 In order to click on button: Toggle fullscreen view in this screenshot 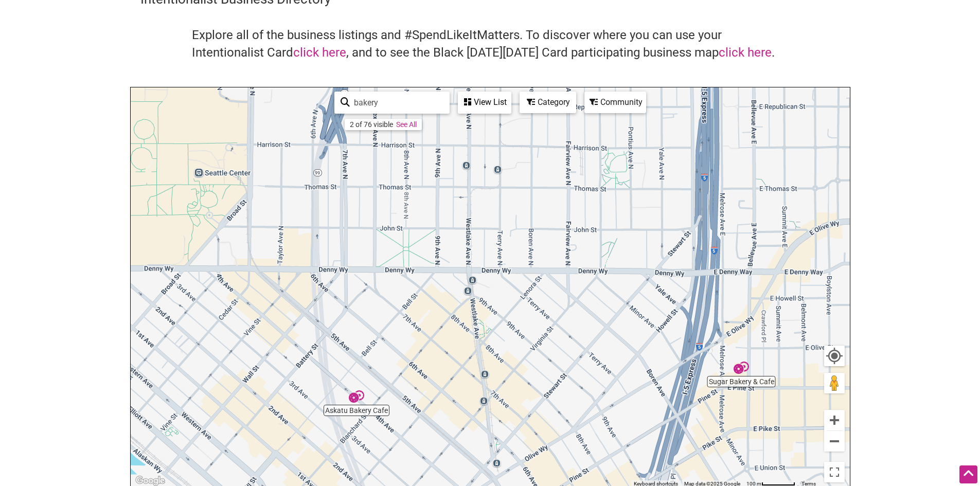, I will do `click(834, 472)`.